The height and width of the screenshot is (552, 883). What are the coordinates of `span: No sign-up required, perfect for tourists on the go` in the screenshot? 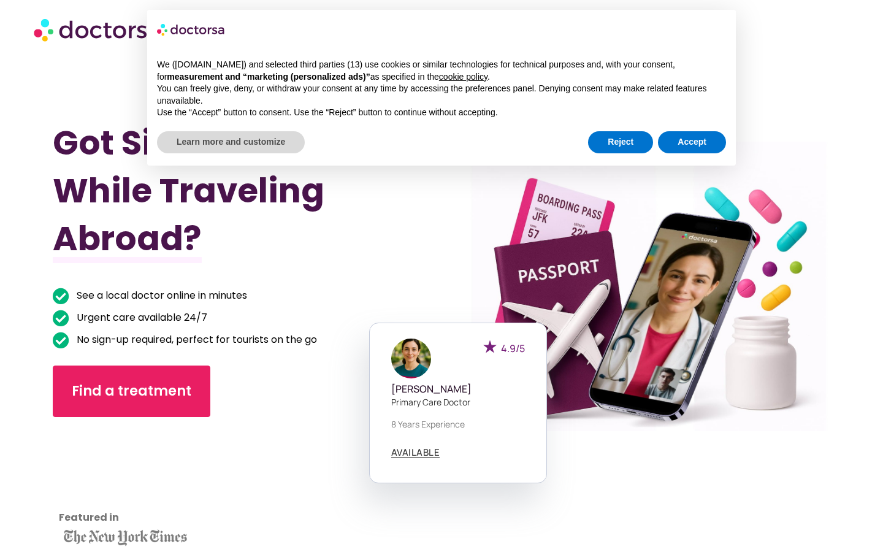 It's located at (195, 340).